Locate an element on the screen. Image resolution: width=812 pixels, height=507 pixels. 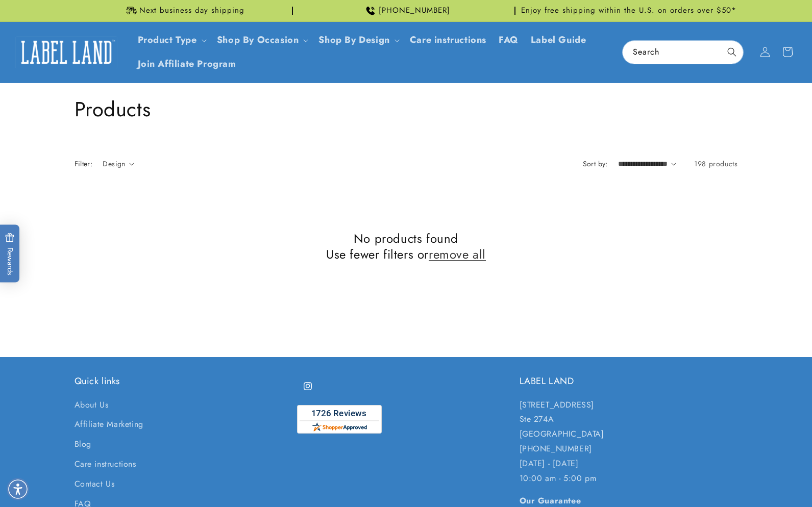
a: About Us is located at coordinates (91, 406).